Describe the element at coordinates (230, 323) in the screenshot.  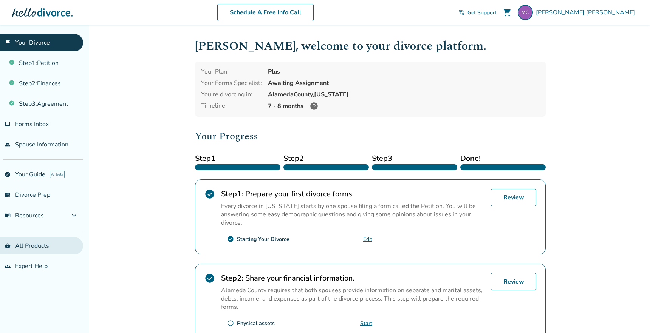
I see `span: radio_button_unchecked` at that location.